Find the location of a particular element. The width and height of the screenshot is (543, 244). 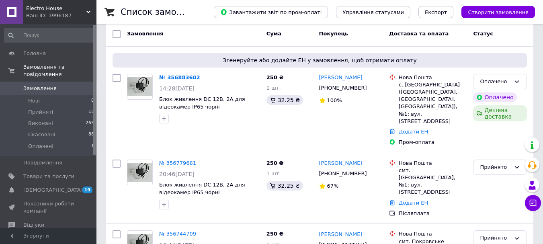

span: 1 is located at coordinates (92, 146).